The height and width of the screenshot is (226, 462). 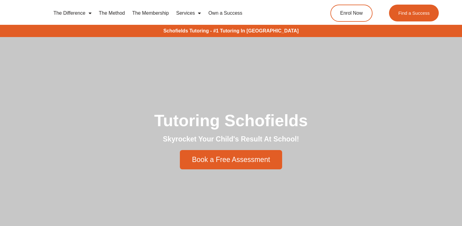 I want to click on a: Services, so click(x=189, y=13).